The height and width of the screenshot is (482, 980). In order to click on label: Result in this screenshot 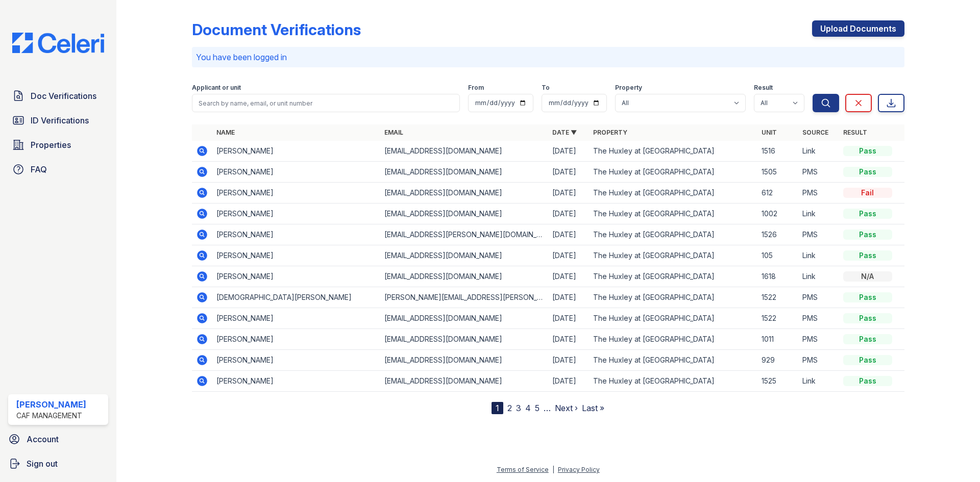, I will do `click(764, 88)`.